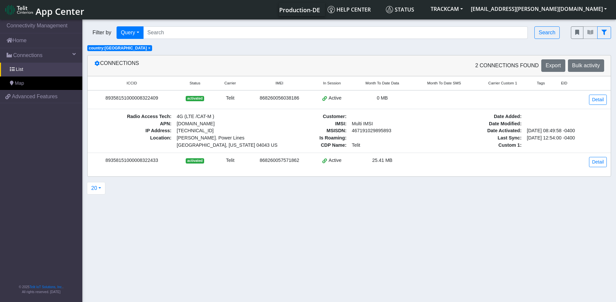  I want to click on div: fitlers menu, so click(591, 33).